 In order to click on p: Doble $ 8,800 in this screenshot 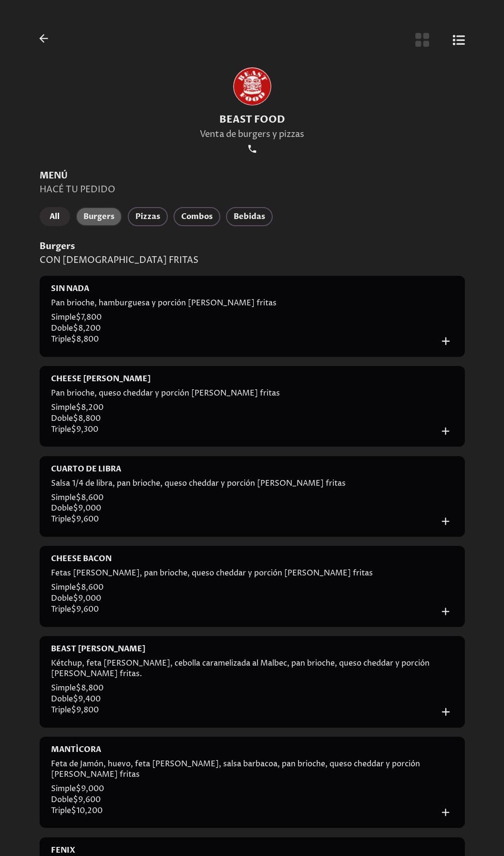, I will do `click(244, 419)`.